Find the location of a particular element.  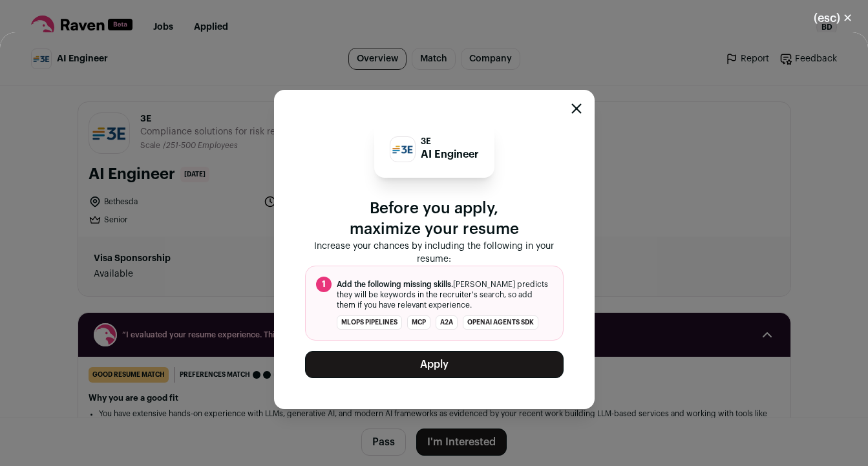

li: OpenAI Agents SDK is located at coordinates (500, 322).